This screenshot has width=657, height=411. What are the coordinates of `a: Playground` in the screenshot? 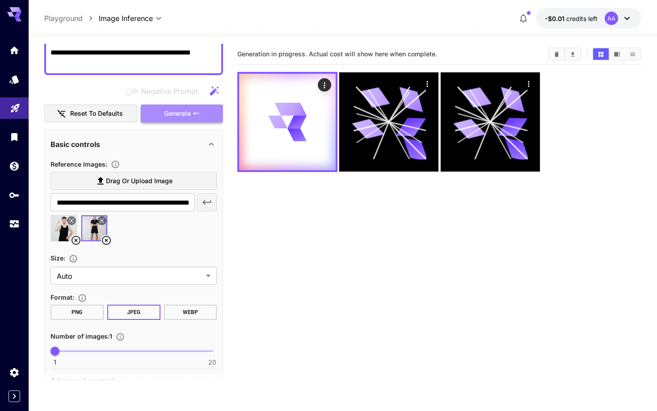 It's located at (63, 18).